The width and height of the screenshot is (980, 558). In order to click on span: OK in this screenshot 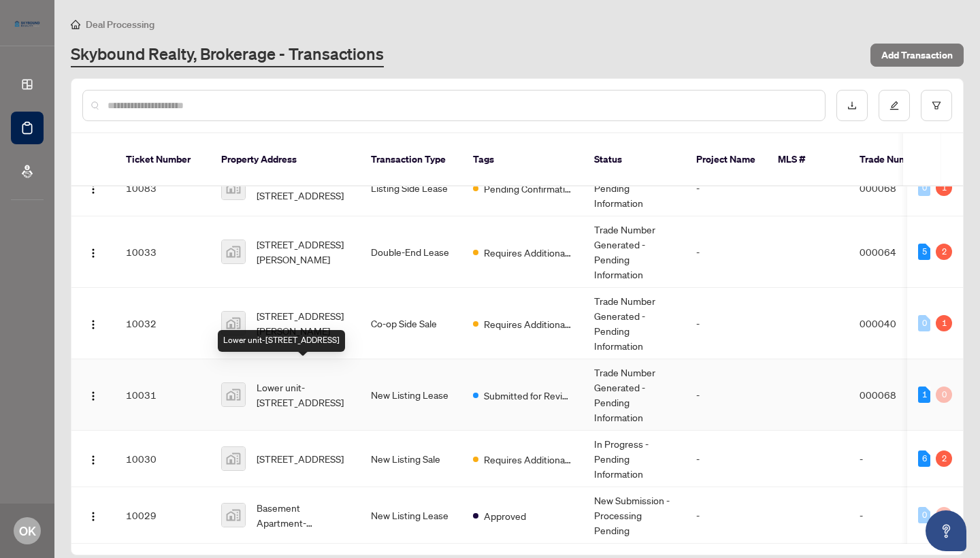, I will do `click(28, 531)`.